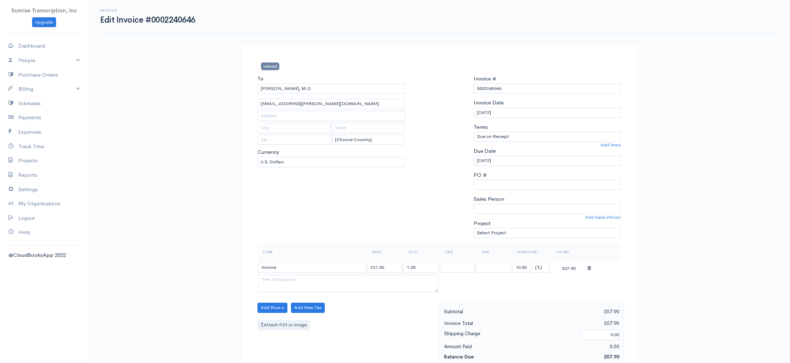 The height and width of the screenshot is (363, 790). Describe the element at coordinates (294, 128) in the screenshot. I see `input: City` at that location.